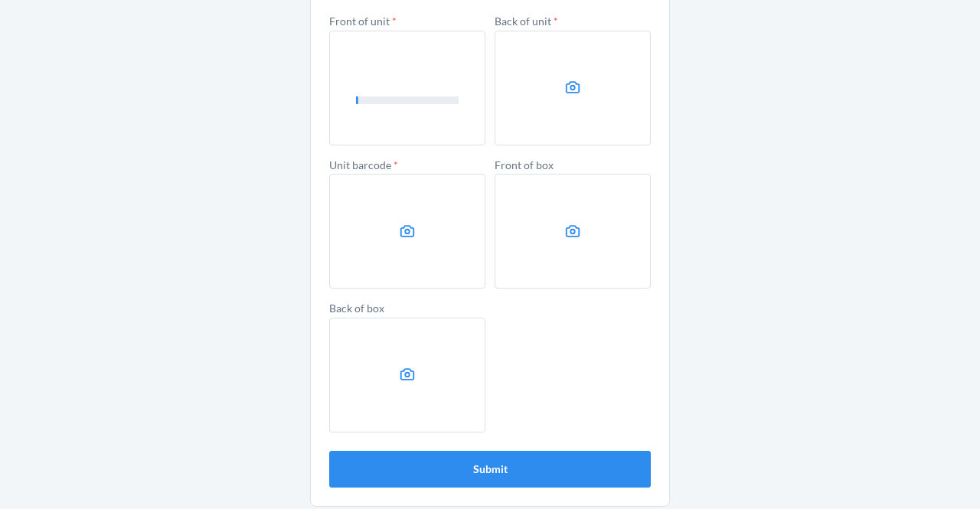 The height and width of the screenshot is (509, 980). I want to click on label: Back of box, so click(357, 308).